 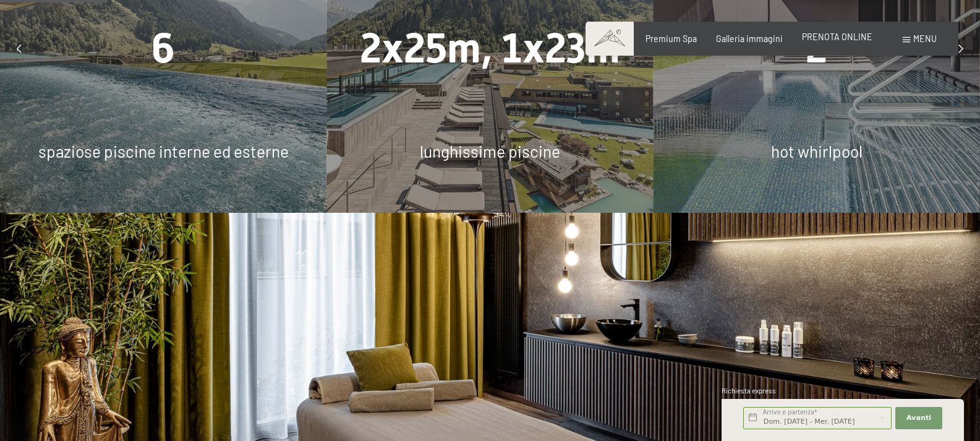 What do you see at coordinates (918, 418) in the screenshot?
I see `span: Avanti` at bounding box center [918, 418].